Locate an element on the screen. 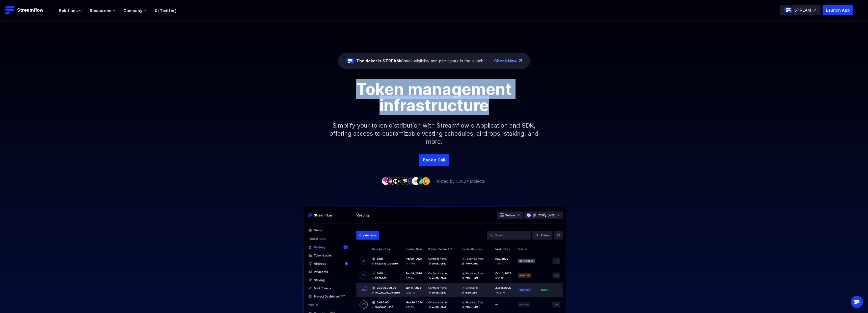  img: top-right-arrow.svg is located at coordinates (815, 10).